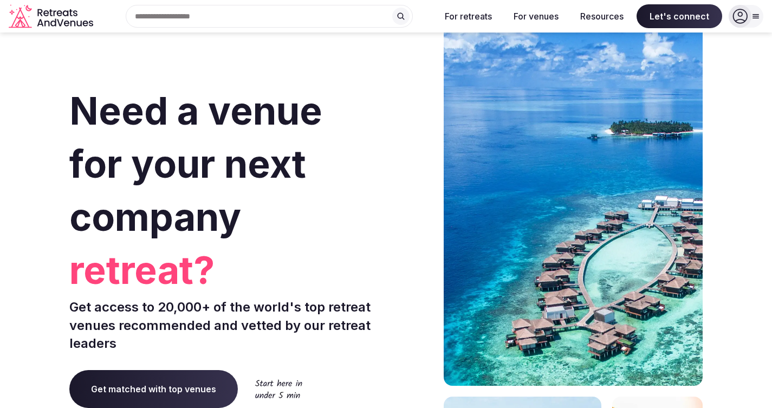 This screenshot has width=772, height=408. I want to click on span: Need a venue for your next company, so click(196, 164).